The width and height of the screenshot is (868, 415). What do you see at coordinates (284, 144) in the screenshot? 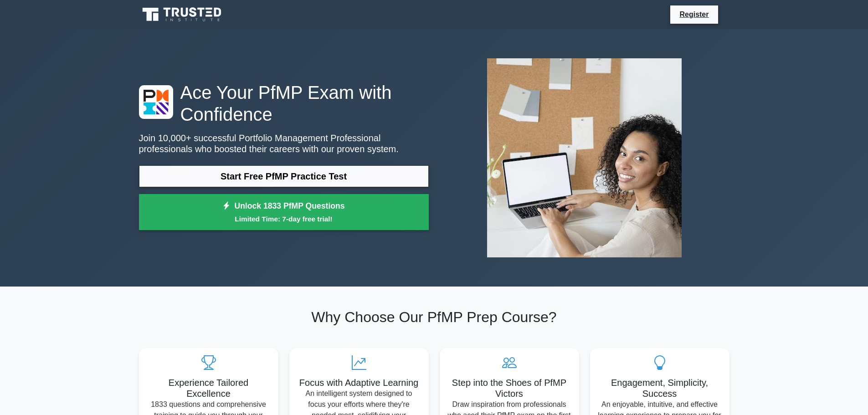
I see `p: Join 10,000+ successful Portfolio Management Professional professionals who boosted their careers...` at bounding box center [284, 144].